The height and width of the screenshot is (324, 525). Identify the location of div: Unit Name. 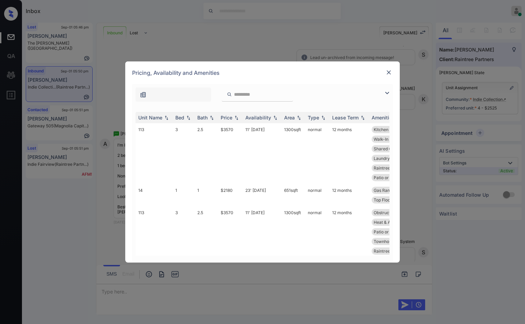
(150, 117).